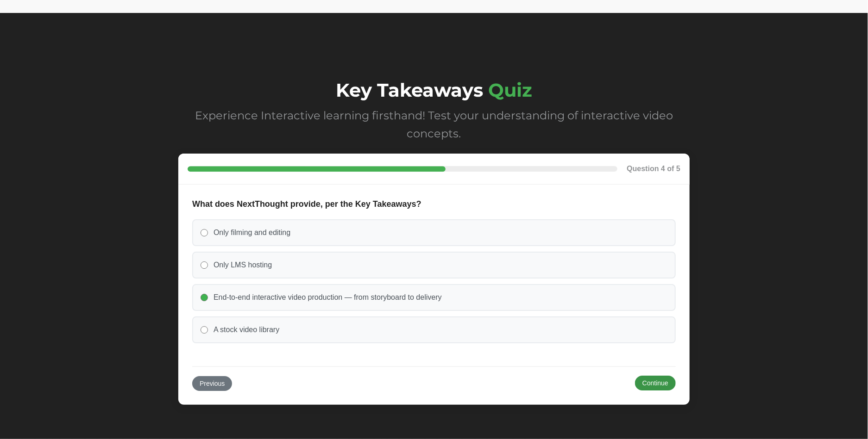  Describe the element at coordinates (656, 383) in the screenshot. I see `button: Continue` at that location.